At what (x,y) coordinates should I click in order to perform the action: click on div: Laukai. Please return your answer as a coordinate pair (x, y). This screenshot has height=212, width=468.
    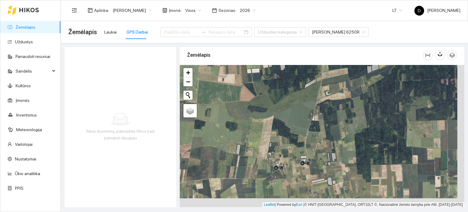
    Looking at the image, I should click on (110, 32).